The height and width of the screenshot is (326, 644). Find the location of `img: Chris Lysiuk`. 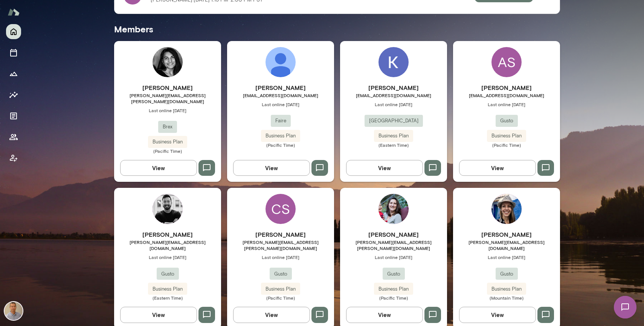

img: Chris Lysiuk is located at coordinates (167, 209).